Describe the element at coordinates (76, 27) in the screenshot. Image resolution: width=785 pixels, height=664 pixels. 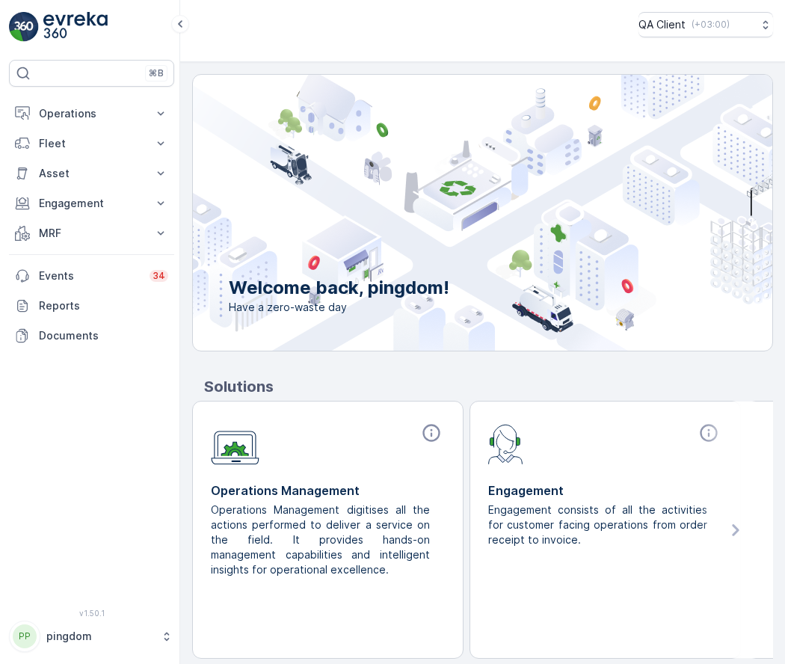
I see `img: logo_light-DOdMpM7g.png` at that location.